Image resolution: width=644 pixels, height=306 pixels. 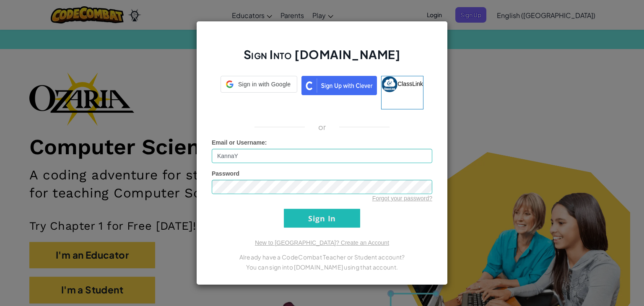 I want to click on img: classlink-logo-small.png, so click(x=390, y=84).